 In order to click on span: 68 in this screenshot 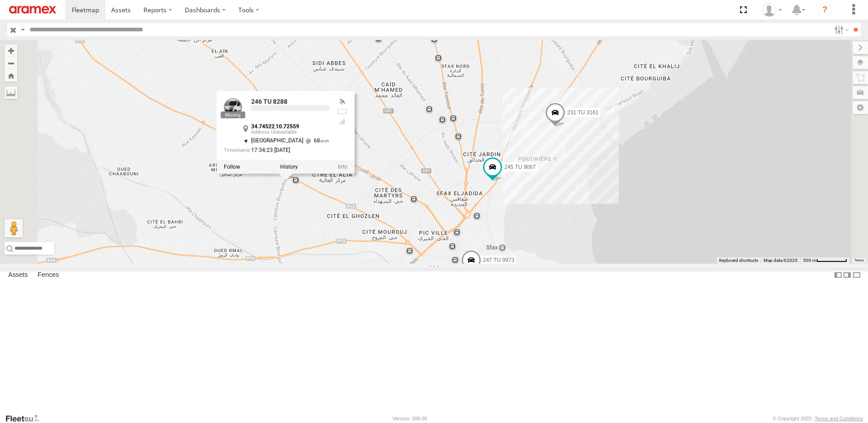, I will do `click(316, 140)`.